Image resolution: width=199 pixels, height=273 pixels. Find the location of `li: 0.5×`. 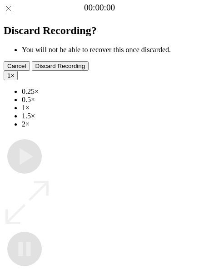

li: 0.5× is located at coordinates (109, 100).